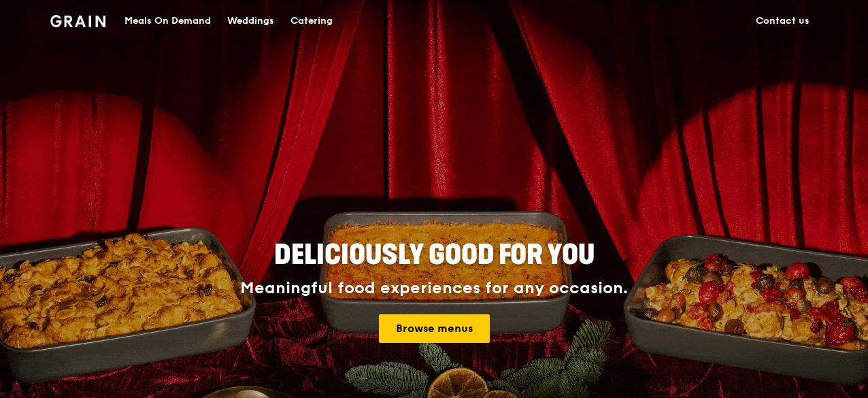  Describe the element at coordinates (311, 21) in the screenshot. I see `div: Catering` at that location.